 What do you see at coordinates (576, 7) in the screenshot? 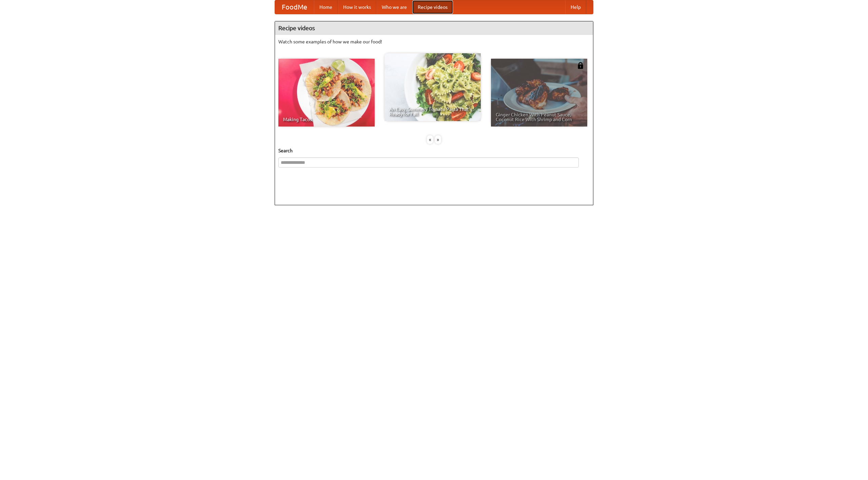
I see `a: Help` at bounding box center [576, 7].